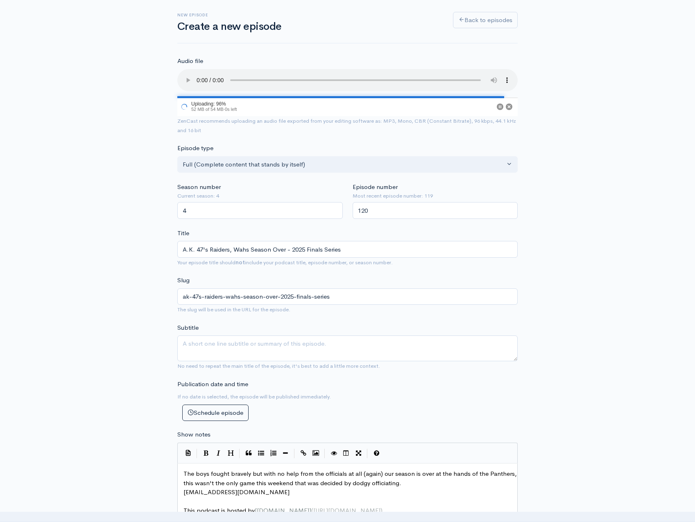  Describe the element at coordinates (347, 297) in the screenshot. I see `input: title-of-episode` at that location.